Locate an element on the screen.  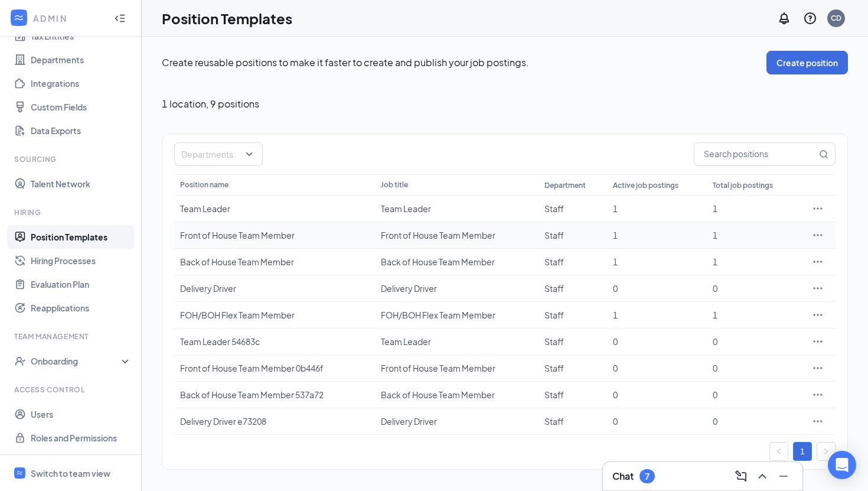
button: ComposeMessage is located at coordinates (741, 476).